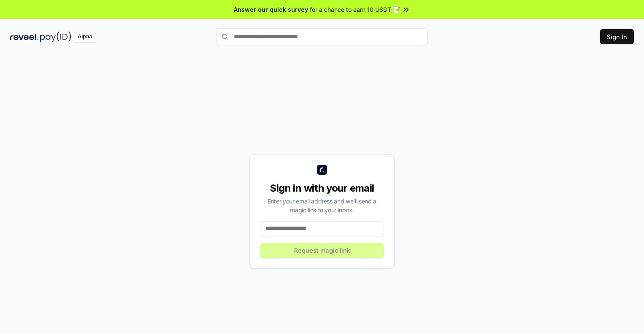  What do you see at coordinates (271, 9) in the screenshot?
I see `span: Answer our quick survey` at bounding box center [271, 9].